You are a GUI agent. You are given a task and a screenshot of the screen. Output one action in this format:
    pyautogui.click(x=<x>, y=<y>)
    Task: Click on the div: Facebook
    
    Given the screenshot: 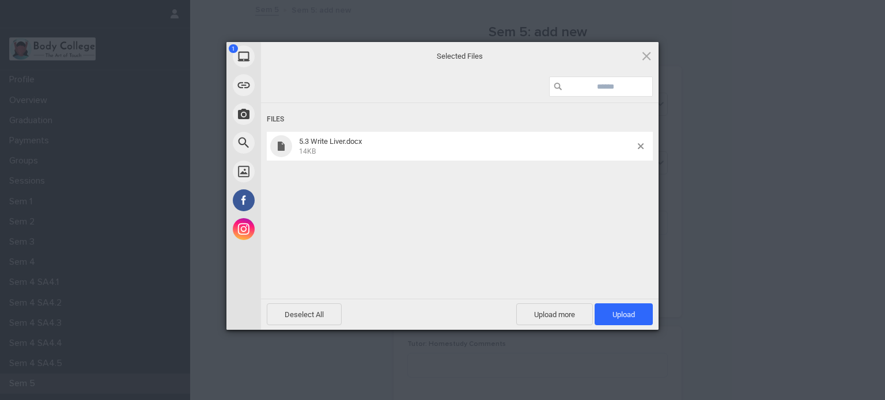 What is the action you would take?
    pyautogui.click(x=296, y=200)
    